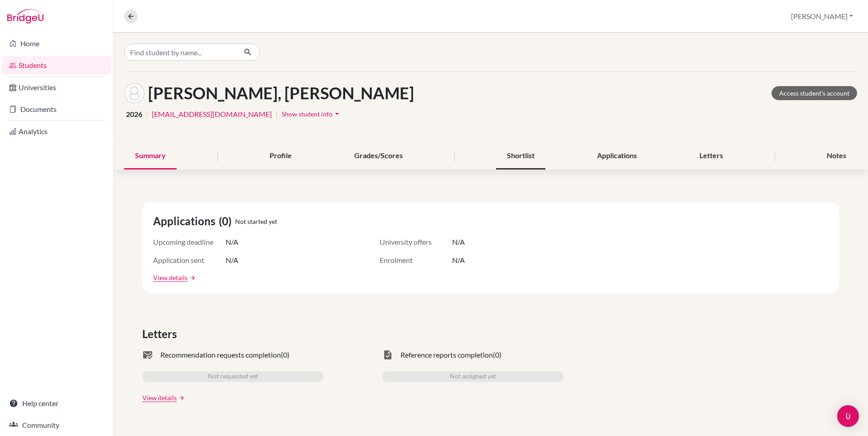 The image size is (868, 436). Describe the element at coordinates (337, 113) in the screenshot. I see `i: arrow_drop_down` at that location.